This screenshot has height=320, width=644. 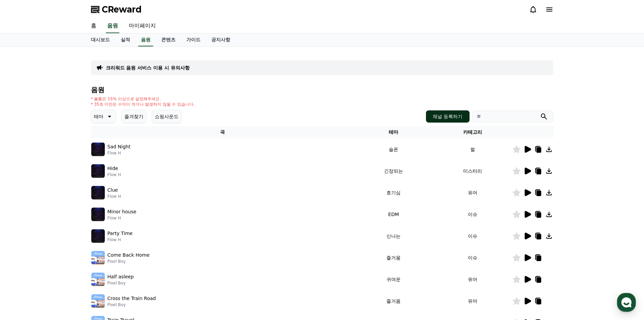 I want to click on td: 썰, so click(x=473, y=149).